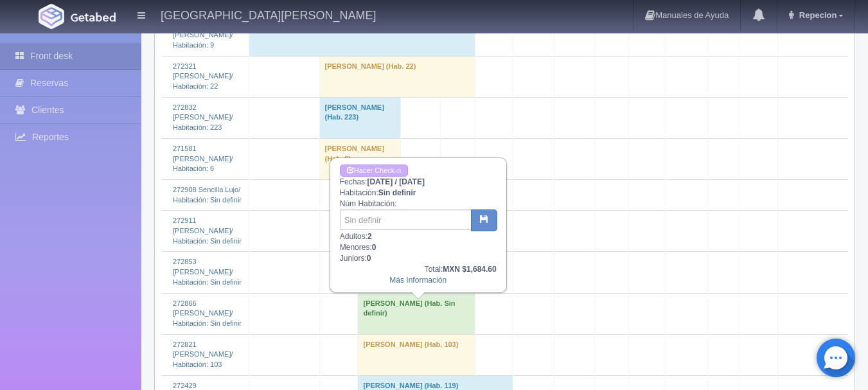 This screenshot has width=868, height=390. What do you see at coordinates (469, 270) in the screenshot?
I see `b: MXN $1,684.60` at bounding box center [469, 270].